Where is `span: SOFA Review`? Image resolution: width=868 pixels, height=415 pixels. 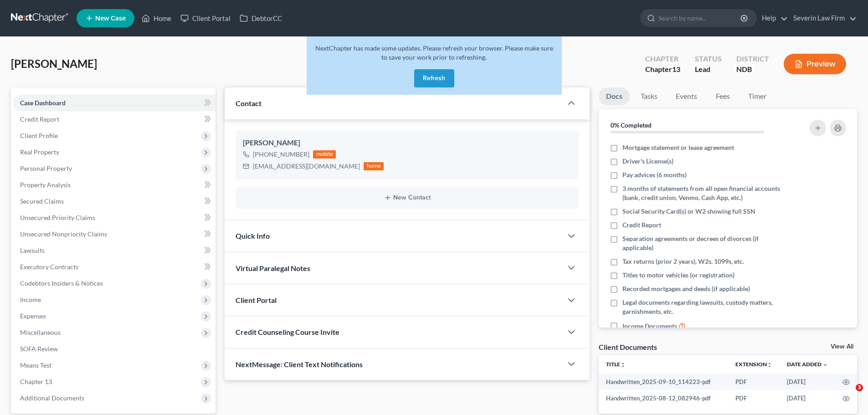
span: SOFA Review is located at coordinates (39, 349).